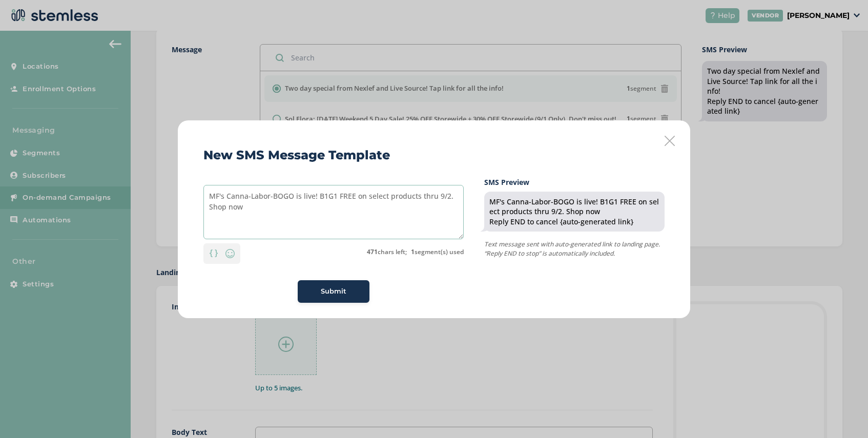  Describe the element at coordinates (412, 251) in the screenshot. I see `strong: 1` at that location.